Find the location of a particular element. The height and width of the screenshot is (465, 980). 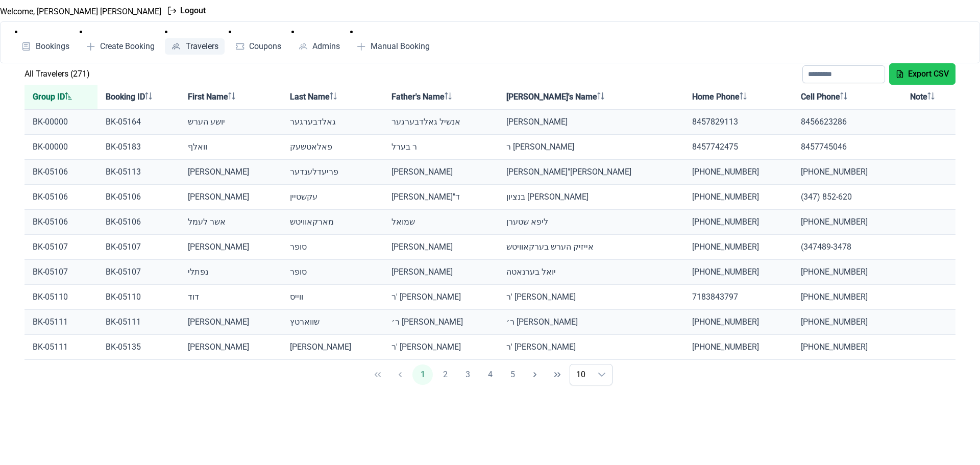

a: Coupons is located at coordinates (258, 46).